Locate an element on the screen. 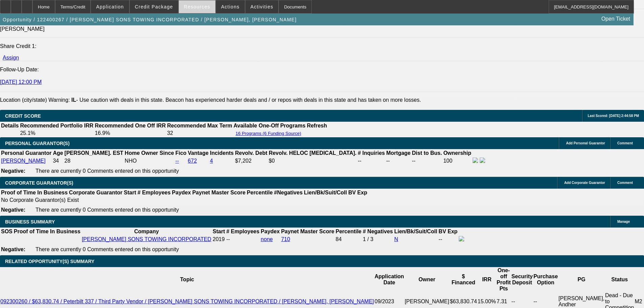 The height and width of the screenshot is (308, 644). td: NHO is located at coordinates (149, 161).